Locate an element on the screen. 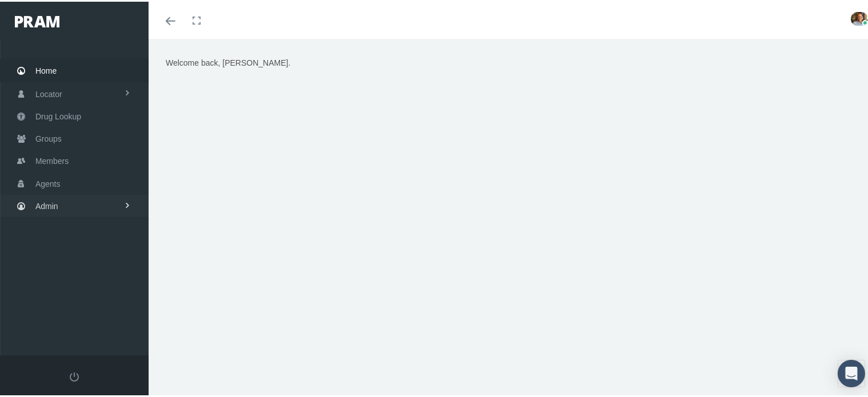  div: Open Intercom Messenger is located at coordinates (852, 372).